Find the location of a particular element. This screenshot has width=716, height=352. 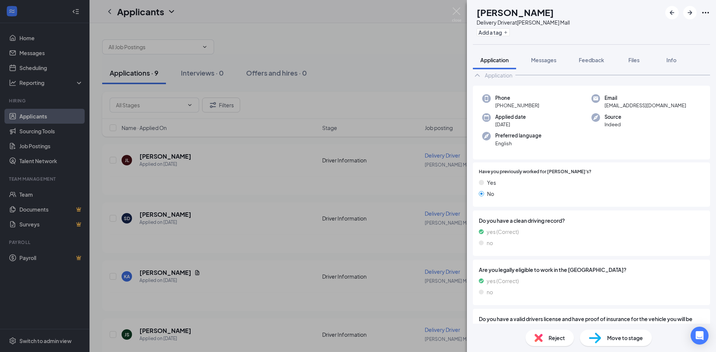

svg: ChevronUp is located at coordinates (477, 75).